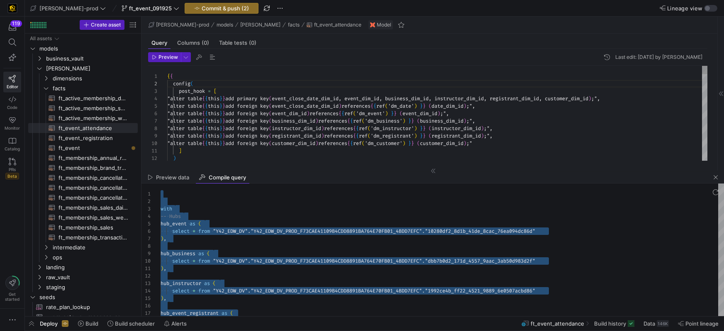 This screenshot has height=331, width=724. What do you see at coordinates (344, 99) in the screenshot?
I see `span: event_close_date_dim_id, event_dim_id, business_di` at bounding box center [344, 99].